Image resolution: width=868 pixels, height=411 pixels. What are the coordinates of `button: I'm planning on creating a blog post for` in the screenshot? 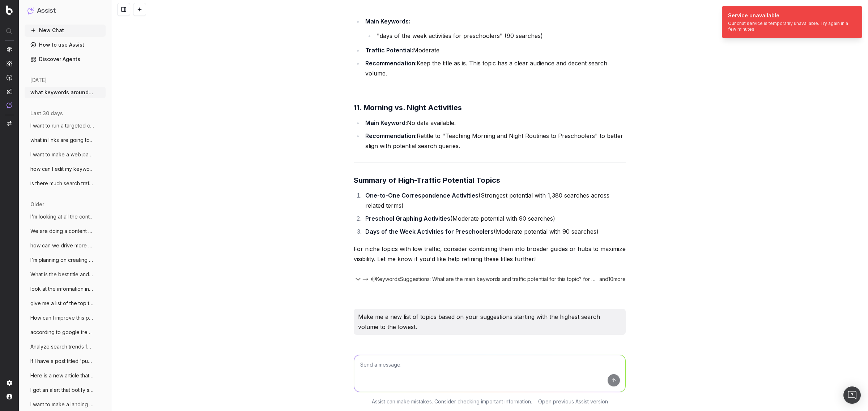 It's located at (65, 260).